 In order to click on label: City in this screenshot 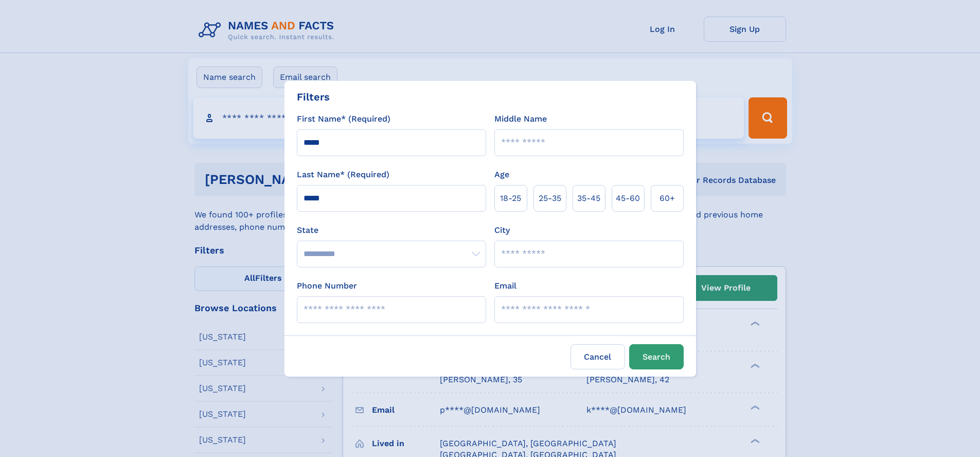, I will do `click(502, 230)`.